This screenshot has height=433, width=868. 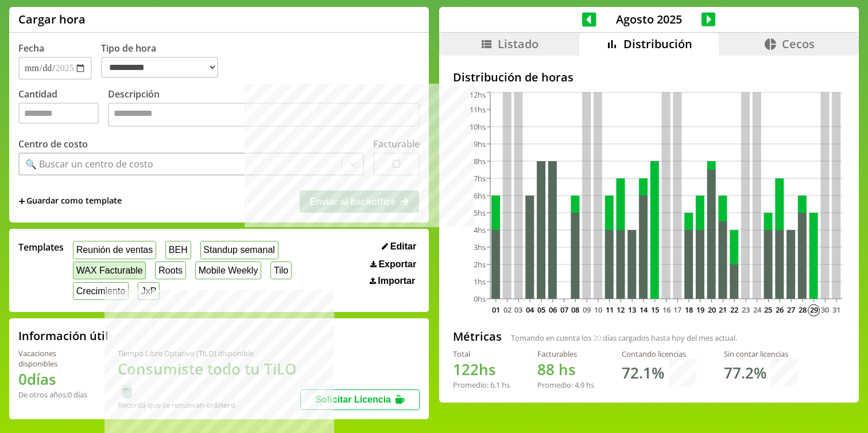 I want to click on tspan: 12hs, so click(x=478, y=95).